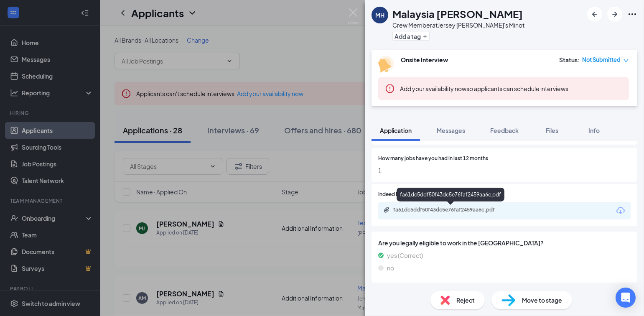 The width and height of the screenshot is (644, 316). What do you see at coordinates (411, 36) in the screenshot?
I see `button: PlusAdd a tag` at bounding box center [411, 36].